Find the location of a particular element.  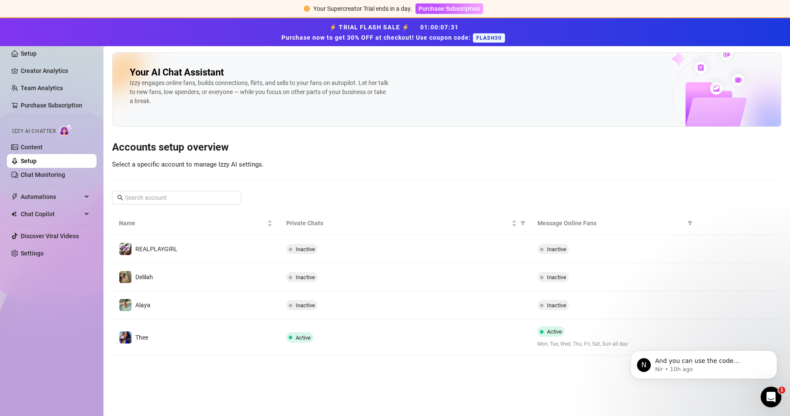

span: Your Supercreator Trial ends in a day. is located at coordinates (363, 9).